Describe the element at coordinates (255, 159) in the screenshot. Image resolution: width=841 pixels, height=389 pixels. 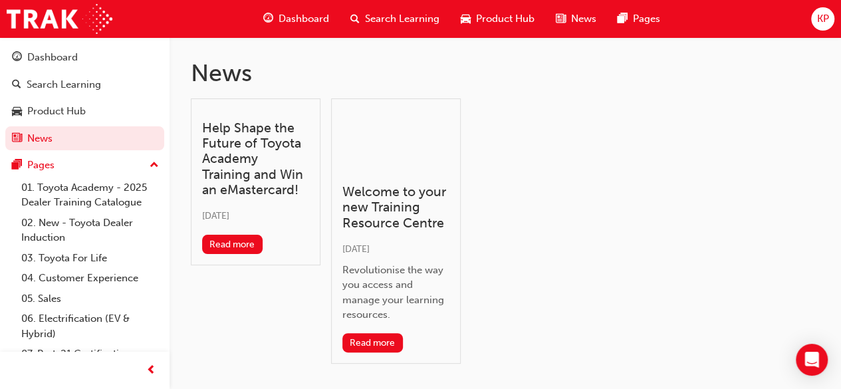
I see `h3: Help Shape the Future of Toyota Academy Training and Win an eMastercard!` at that location.